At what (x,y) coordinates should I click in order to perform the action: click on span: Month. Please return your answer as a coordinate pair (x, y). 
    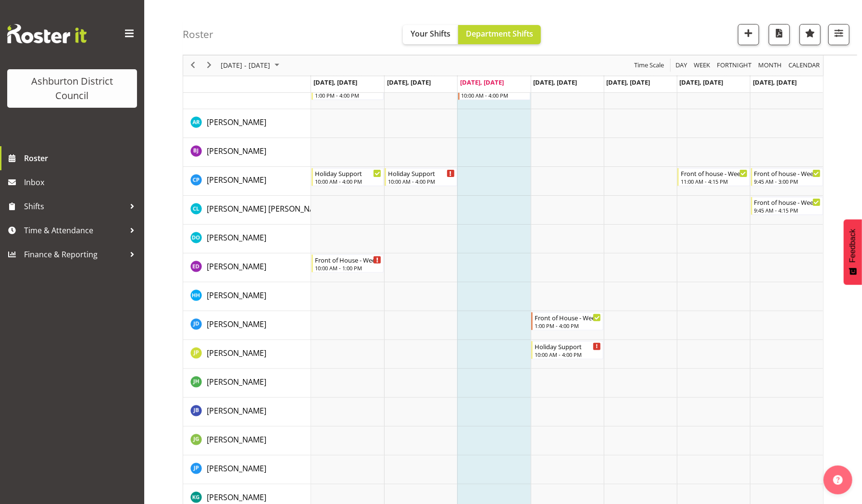
    Looking at the image, I should click on (770, 65).